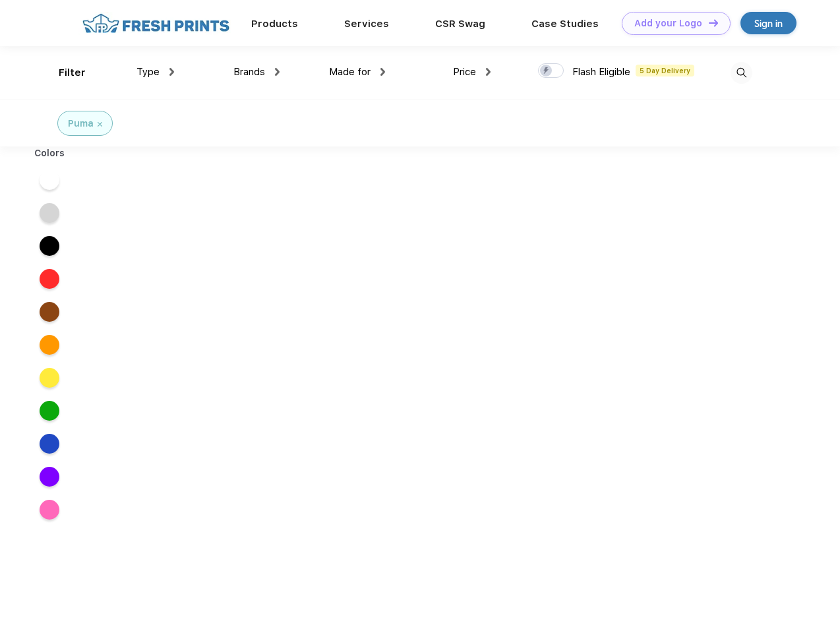 This screenshot has width=840, height=633. Describe the element at coordinates (668, 23) in the screenshot. I see `div: Add your Logo` at that location.